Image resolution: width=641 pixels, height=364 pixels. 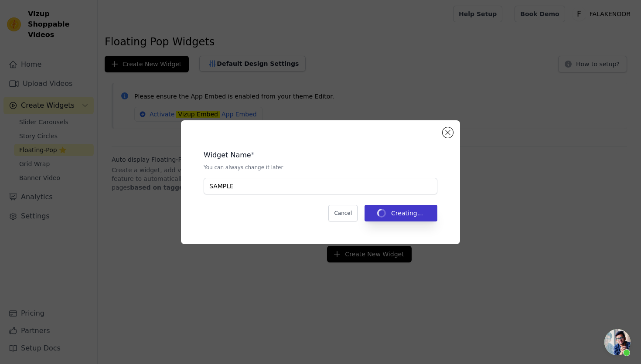 What do you see at coordinates (448, 132) in the screenshot?
I see `button: Close modal` at bounding box center [448, 132].